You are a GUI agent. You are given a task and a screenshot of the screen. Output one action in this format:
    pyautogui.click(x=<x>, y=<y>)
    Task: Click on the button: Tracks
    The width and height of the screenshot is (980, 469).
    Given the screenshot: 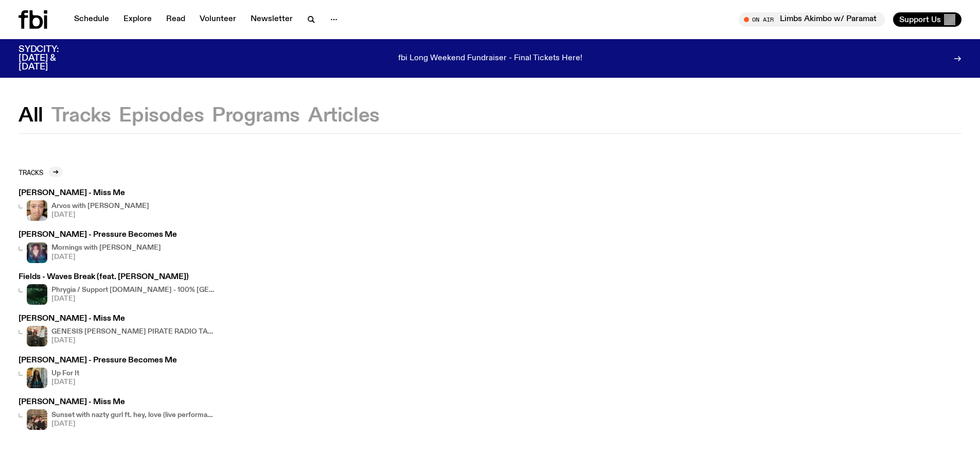 What is the action you would take?
    pyautogui.click(x=81, y=116)
    